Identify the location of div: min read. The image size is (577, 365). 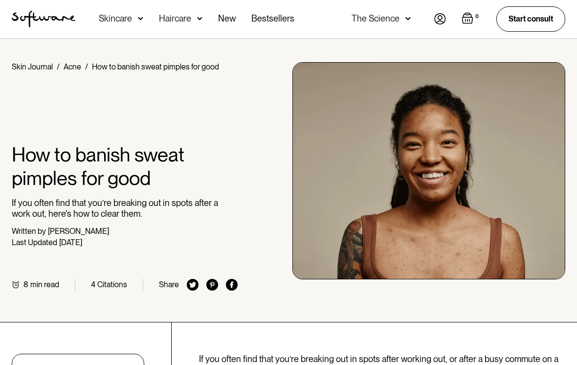
(45, 284).